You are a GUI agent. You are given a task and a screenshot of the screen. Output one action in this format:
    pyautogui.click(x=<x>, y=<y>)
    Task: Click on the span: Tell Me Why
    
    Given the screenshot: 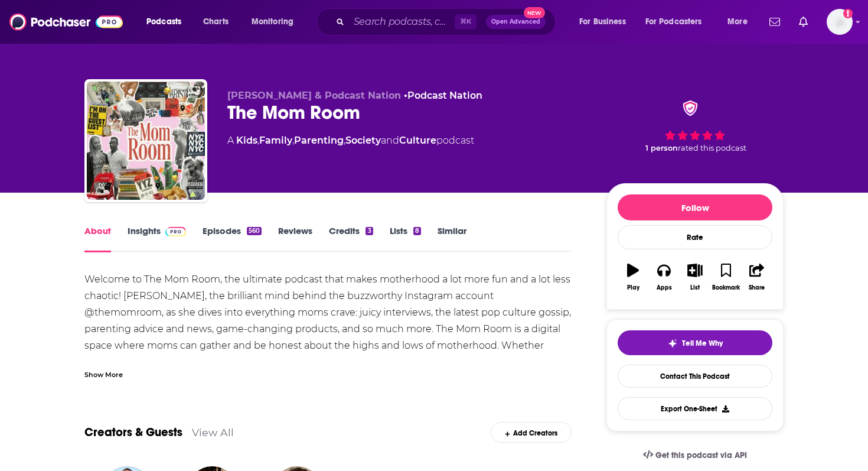 What is the action you would take?
    pyautogui.click(x=702, y=344)
    